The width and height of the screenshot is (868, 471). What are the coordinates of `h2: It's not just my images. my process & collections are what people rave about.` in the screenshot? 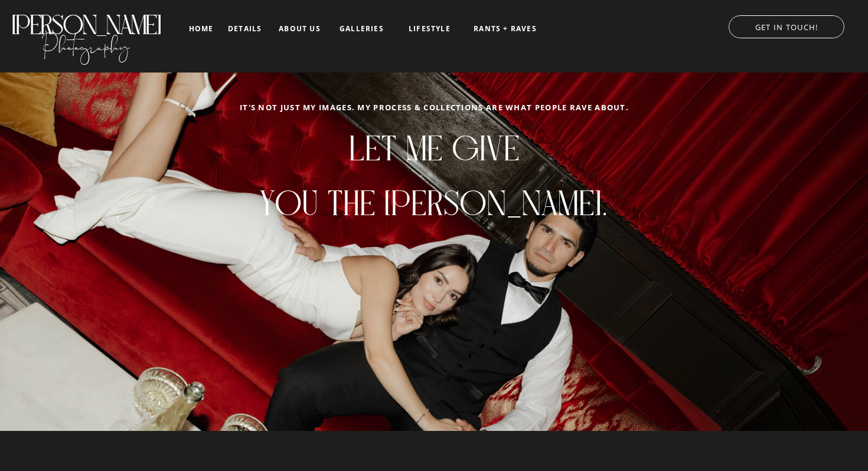 It's located at (434, 109).